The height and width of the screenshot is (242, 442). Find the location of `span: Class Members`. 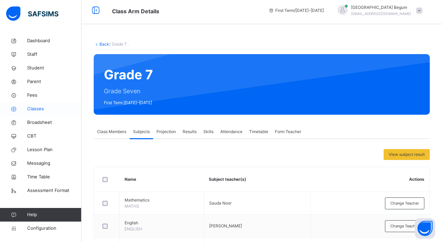

span: Class Members is located at coordinates (112, 131).